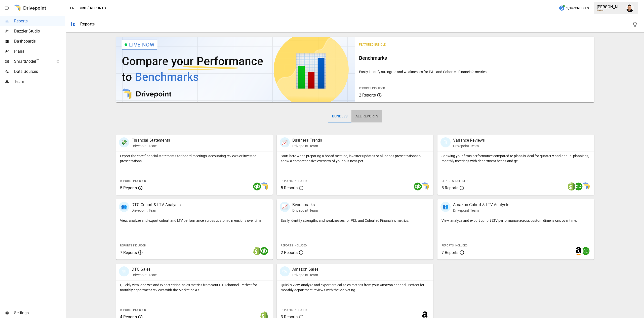  I want to click on span: ™, so click(38, 60).